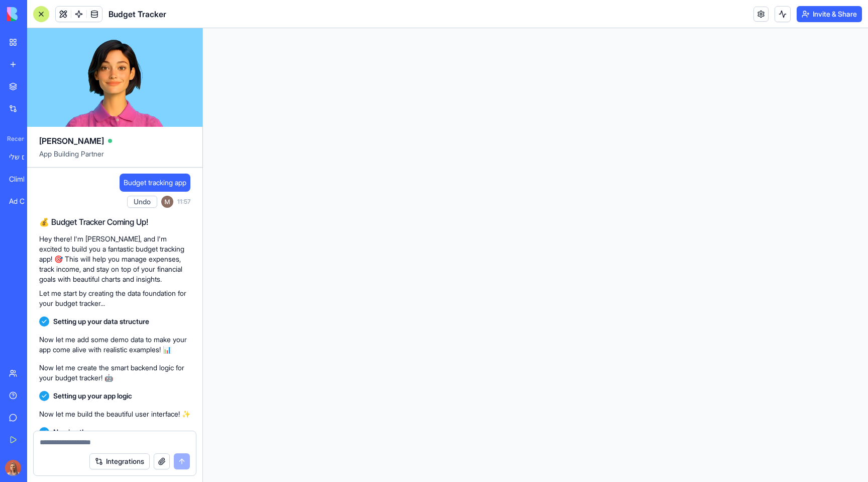 This screenshot has width=868, height=482. What do you see at coordinates (137, 14) in the screenshot?
I see `span: Budget Tracker` at bounding box center [137, 14].